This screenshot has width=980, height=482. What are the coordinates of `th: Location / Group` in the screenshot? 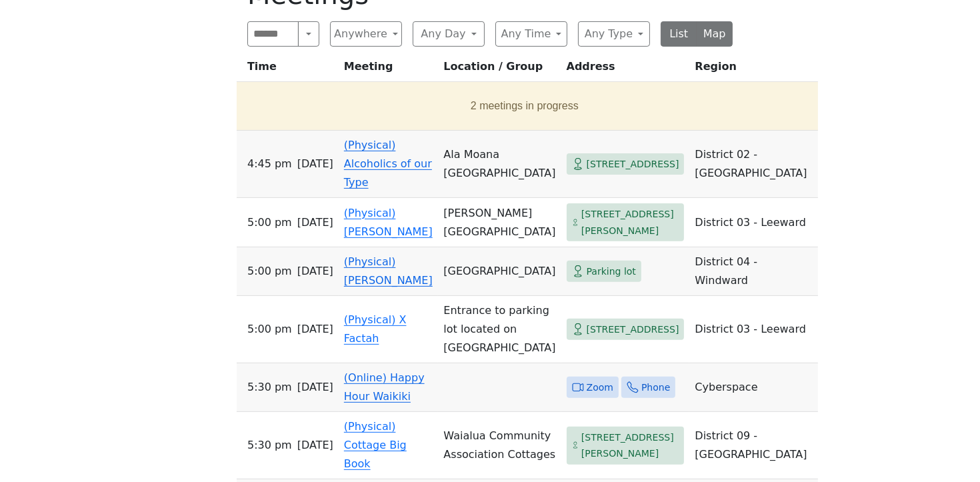 It's located at (500, 70).